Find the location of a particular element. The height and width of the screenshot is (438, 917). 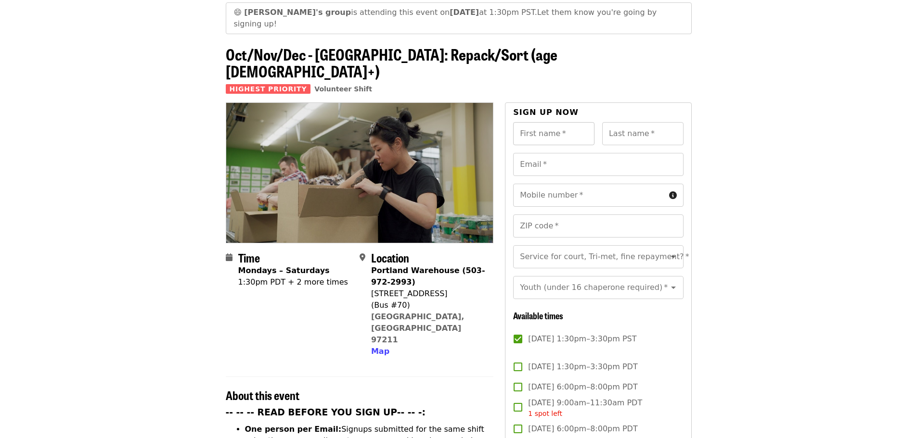

strong: -- -- -- READ BEFORE YOU SIGN UP-- -- -: is located at coordinates (326, 412).